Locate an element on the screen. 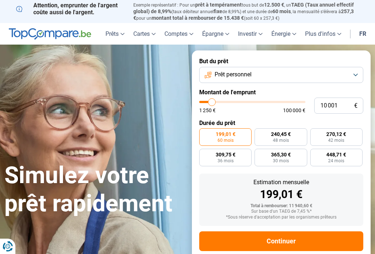 The image size is (375, 254). span: TAEG (Taux annuel effectif global) de 8,99% is located at coordinates (243, 8).